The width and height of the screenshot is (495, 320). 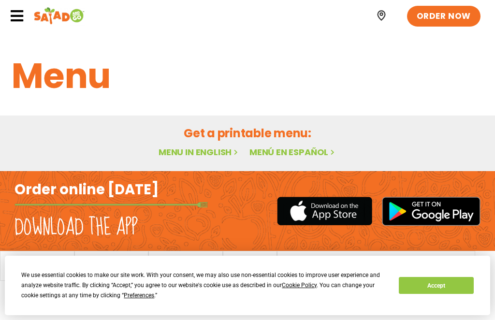 What do you see at coordinates (443, 16) in the screenshot?
I see `span: ORDER NOW` at bounding box center [443, 16].